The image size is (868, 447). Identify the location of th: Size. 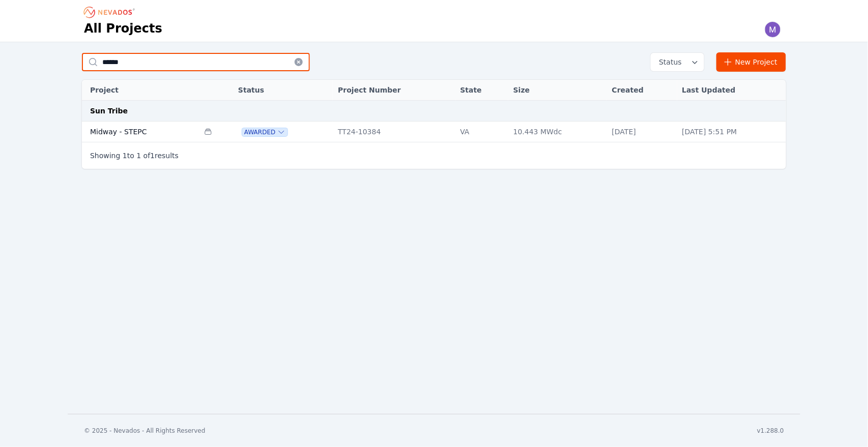
(558, 90).